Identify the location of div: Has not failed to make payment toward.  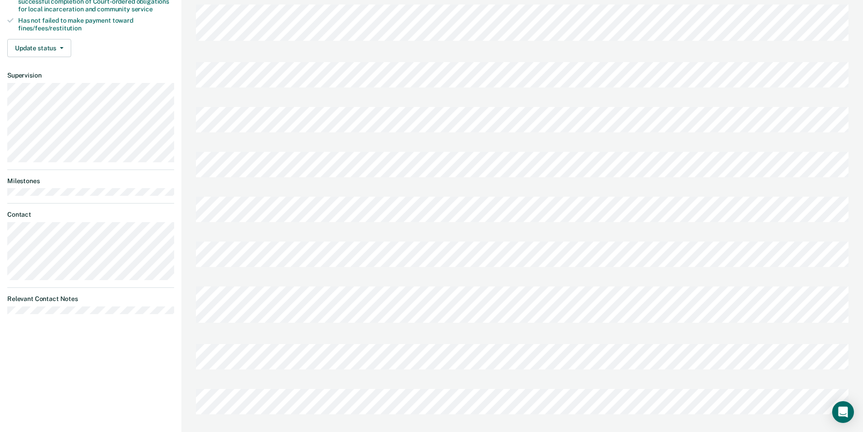
(96, 24).